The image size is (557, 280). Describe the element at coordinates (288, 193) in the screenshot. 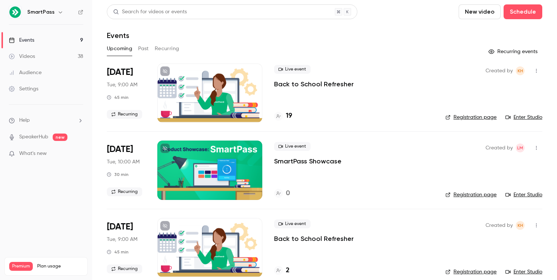

I see `h4: 0` at that location.